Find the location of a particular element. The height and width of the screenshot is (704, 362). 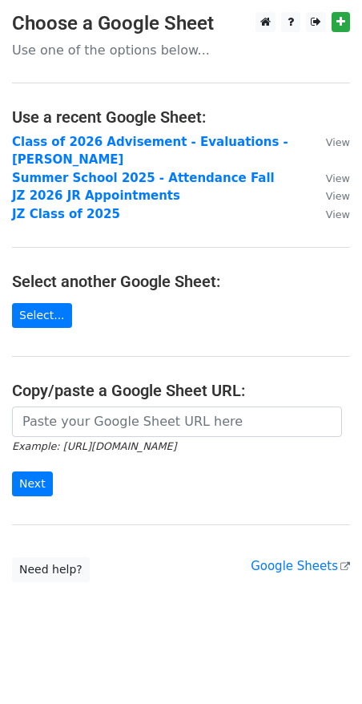

a: JZ Class of 2025 is located at coordinates (66, 214).